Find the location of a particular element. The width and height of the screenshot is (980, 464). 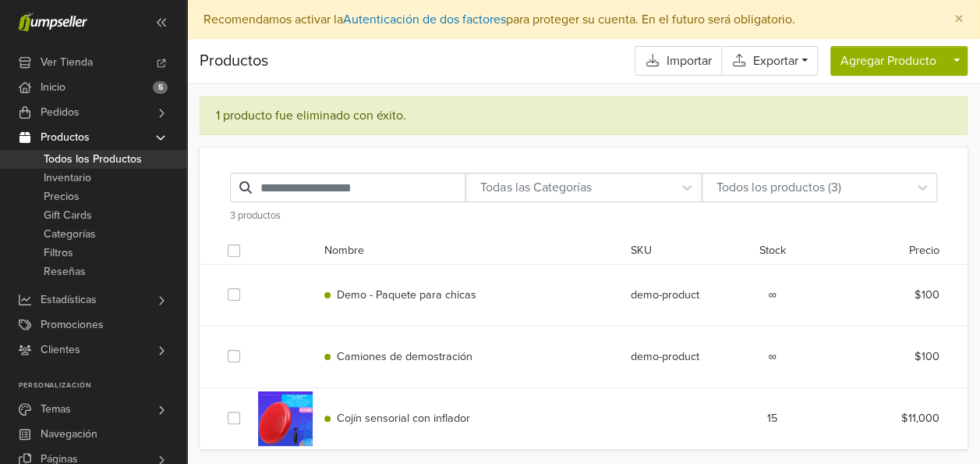

div: SKU is located at coordinates (680, 251).